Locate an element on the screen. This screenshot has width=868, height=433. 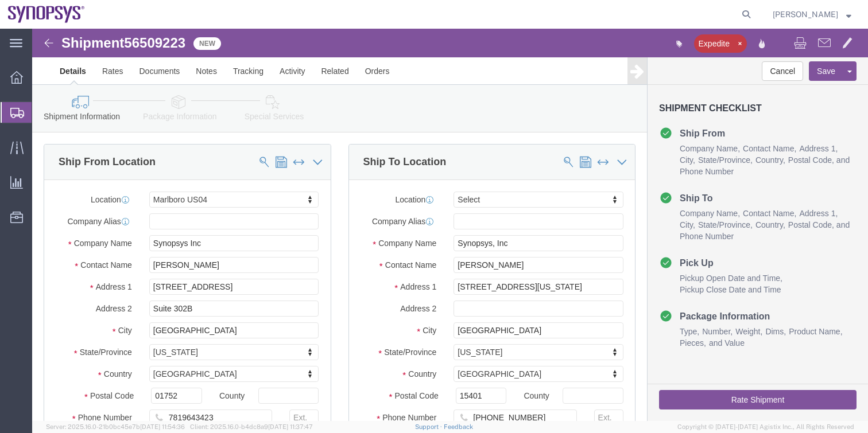
span: Server: 2025.16.0-21b0bc45e7b is located at coordinates (116, 427).